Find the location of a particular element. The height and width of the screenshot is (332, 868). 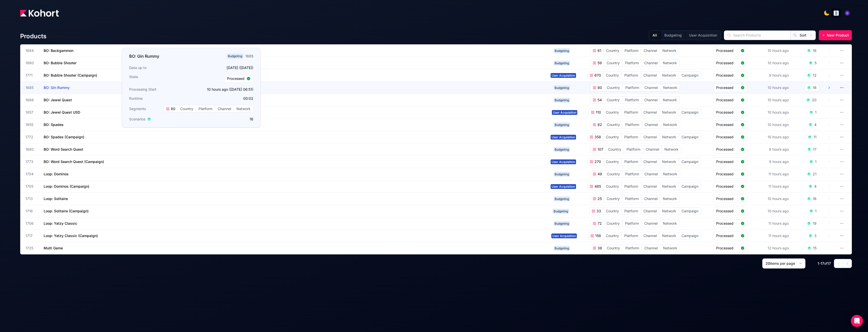

a: 1688BO: Jewel QuestBudgeting54CountryPlatformChannelNetworkProcessed10 hours ago20 is located at coordinates (428, 100).